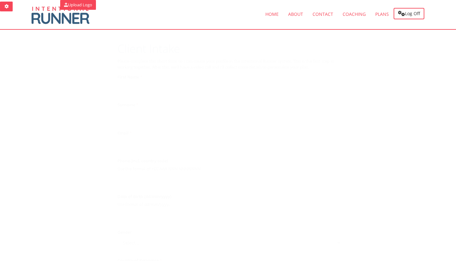  I want to click on span: First Name, so click(128, 77).